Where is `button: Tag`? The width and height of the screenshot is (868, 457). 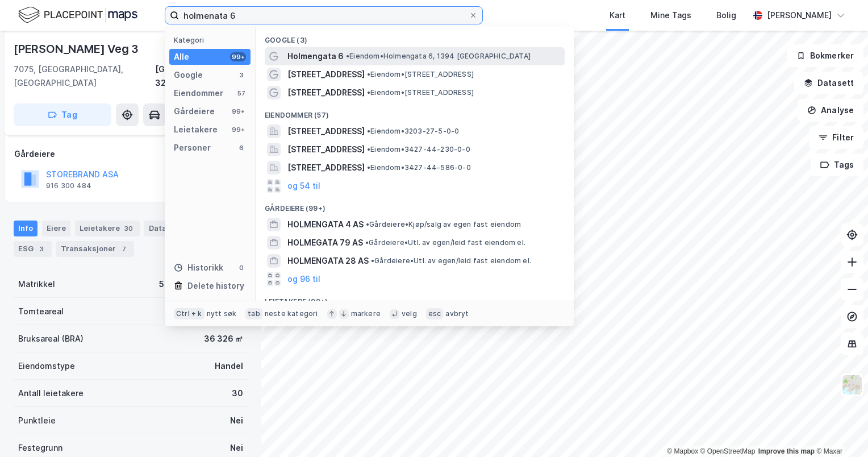 button: Tag is located at coordinates (62, 114).